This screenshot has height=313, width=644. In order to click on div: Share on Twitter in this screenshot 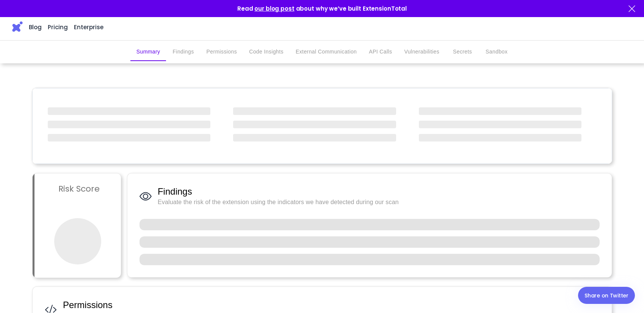, I will do `click(607, 296)`.